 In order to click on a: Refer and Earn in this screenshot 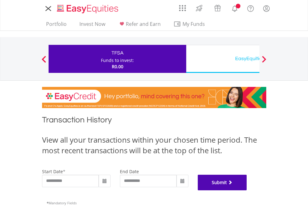, I will do `click(139, 26)`.